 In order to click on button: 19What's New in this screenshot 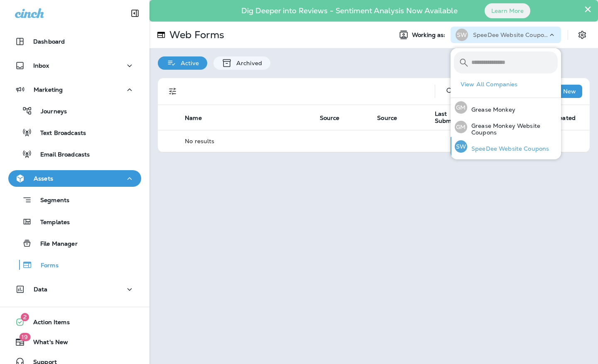, I will do `click(75, 342)`.